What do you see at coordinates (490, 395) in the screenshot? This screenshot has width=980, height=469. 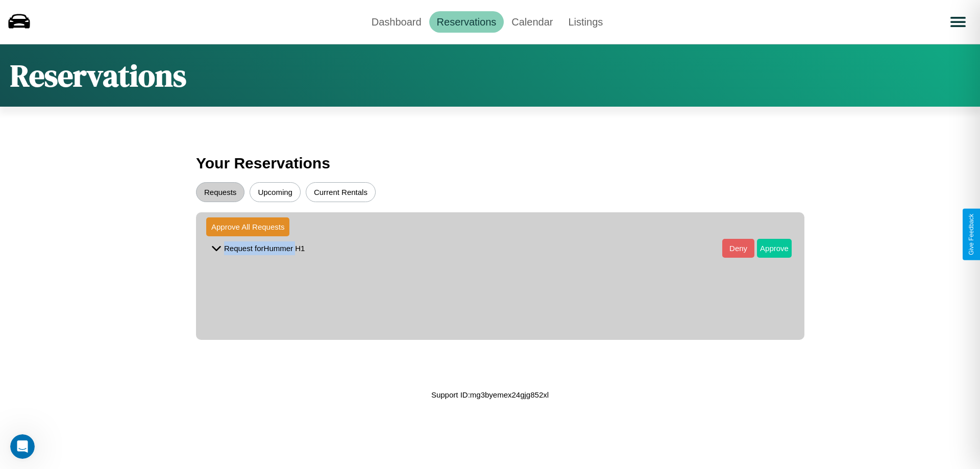 I see `p: Support ID: mg3byemex24gjg852xl` at bounding box center [490, 395].